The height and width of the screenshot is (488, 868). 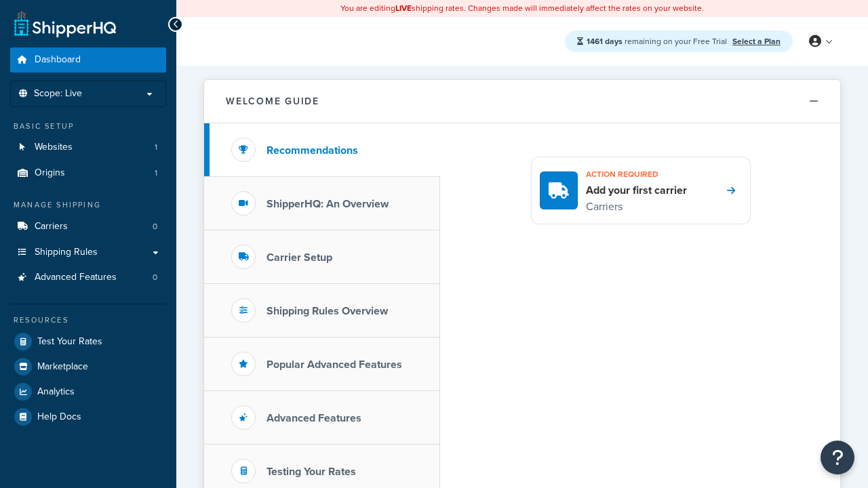 What do you see at coordinates (299, 257) in the screenshot?
I see `h3: Carrier Setup` at bounding box center [299, 257].